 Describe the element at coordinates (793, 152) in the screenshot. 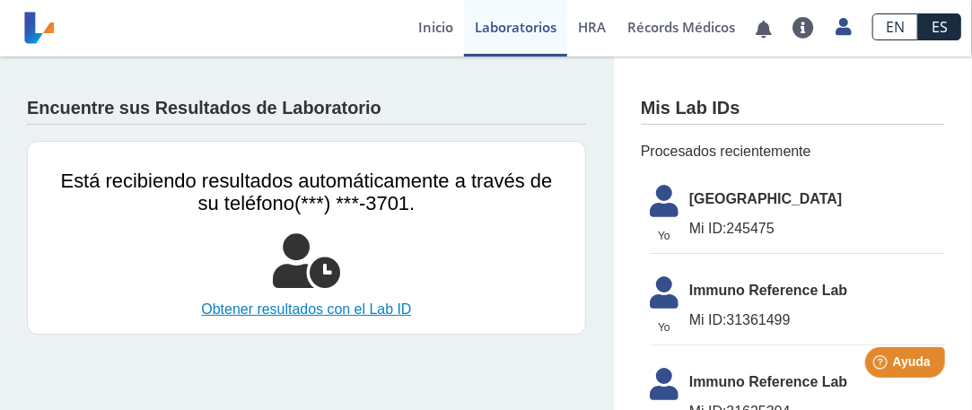

I see `span: Procesados recientemente` at that location.